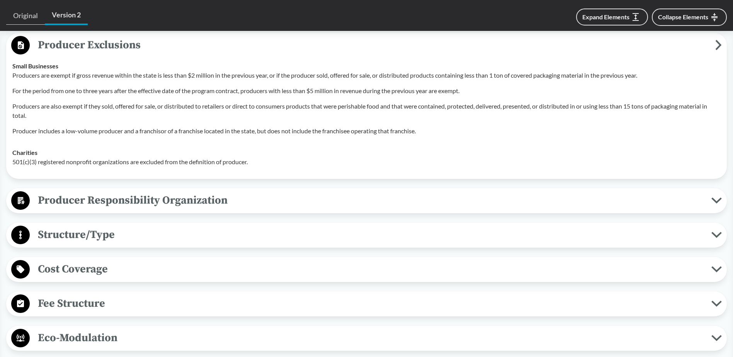  Describe the element at coordinates (370, 338) in the screenshot. I see `span: Eco-Modulation` at that location.